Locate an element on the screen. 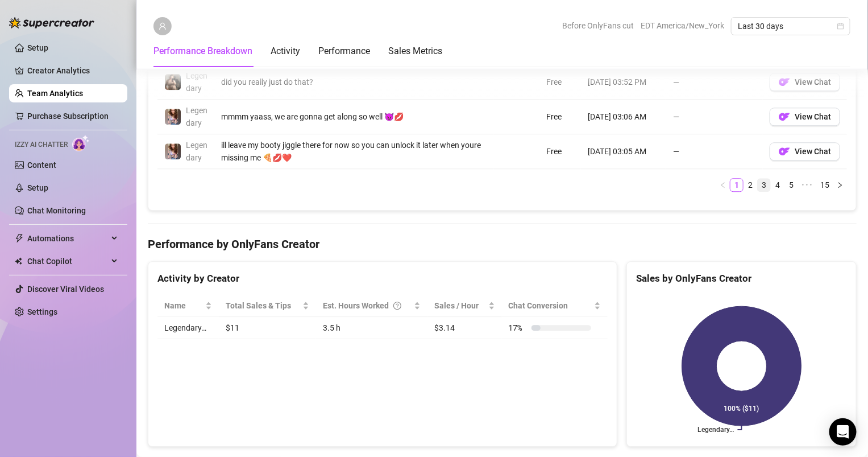 This screenshot has width=868, height=457. li: 15 is located at coordinates (825, 185).